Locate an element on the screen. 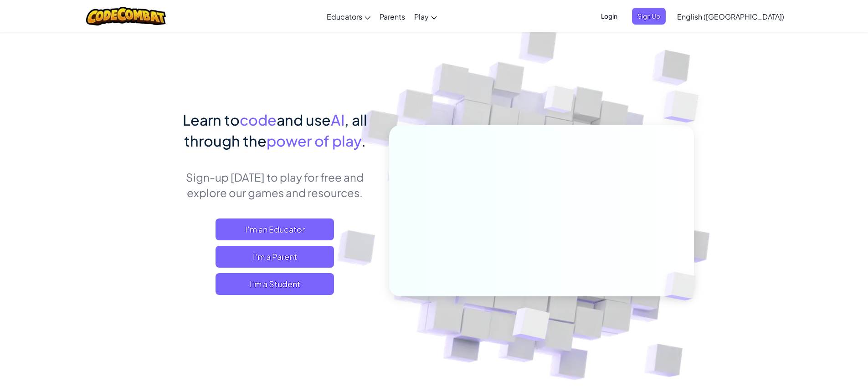 Image resolution: width=868 pixels, height=391 pixels. button: Login is located at coordinates (609, 16).